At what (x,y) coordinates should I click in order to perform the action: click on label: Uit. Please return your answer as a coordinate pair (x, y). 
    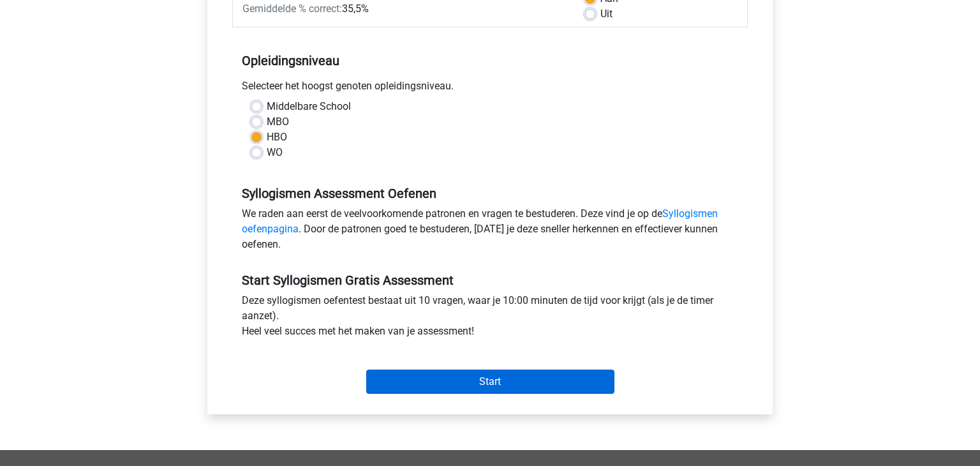
    Looking at the image, I should click on (606, 14).